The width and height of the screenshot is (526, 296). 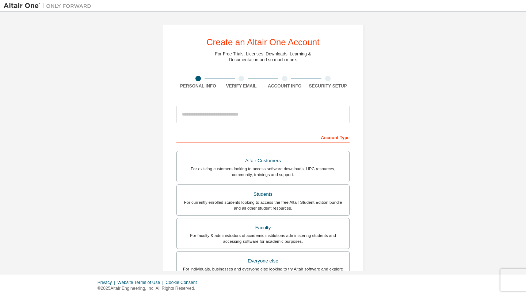 What do you see at coordinates (263, 172) in the screenshot?
I see `div: For existing customers looking to access software downloads, HPC resources, community, trainings ...` at bounding box center [263, 172].